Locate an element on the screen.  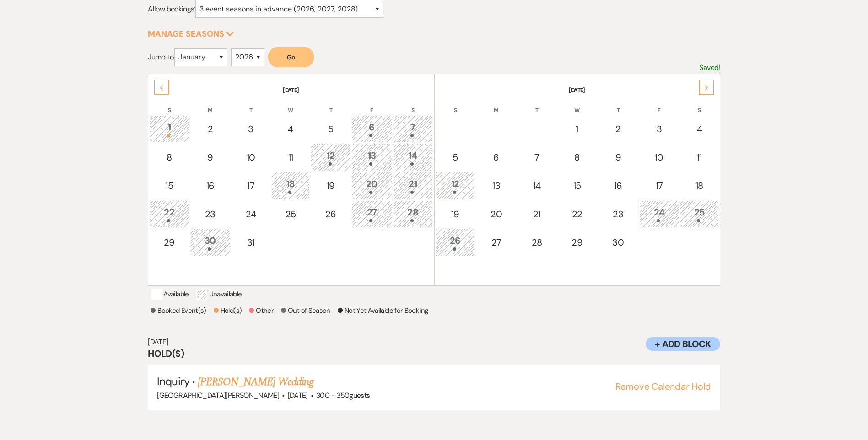
p: Out of Season is located at coordinates (306, 310).